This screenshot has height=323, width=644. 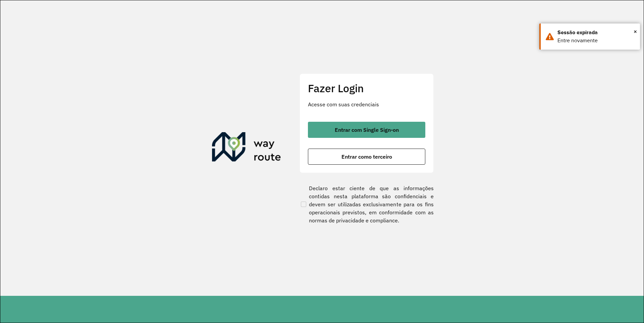 I want to click on span: Entrar com Single Sign-on, so click(x=366, y=130).